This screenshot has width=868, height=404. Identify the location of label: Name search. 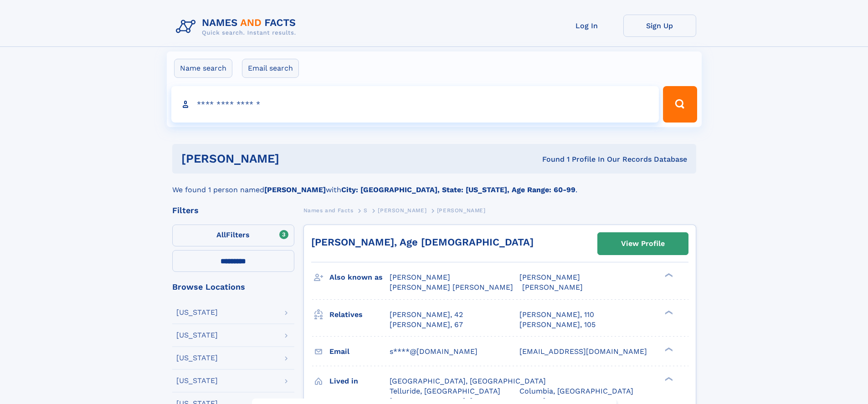
(203, 68).